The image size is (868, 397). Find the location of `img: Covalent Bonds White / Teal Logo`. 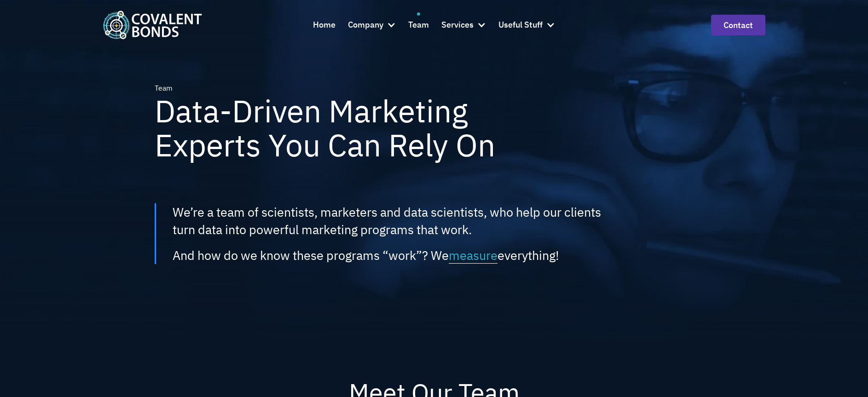

img: Covalent Bonds White / Teal Logo is located at coordinates (152, 25).